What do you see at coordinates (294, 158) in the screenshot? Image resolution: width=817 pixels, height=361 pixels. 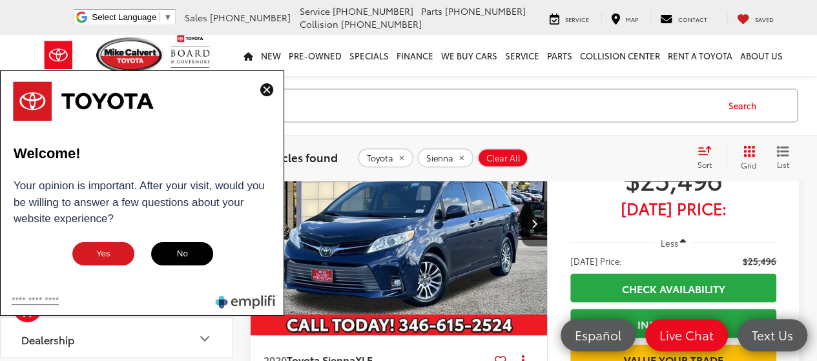 I see `span: 8 vehicles found` at bounding box center [294, 158].